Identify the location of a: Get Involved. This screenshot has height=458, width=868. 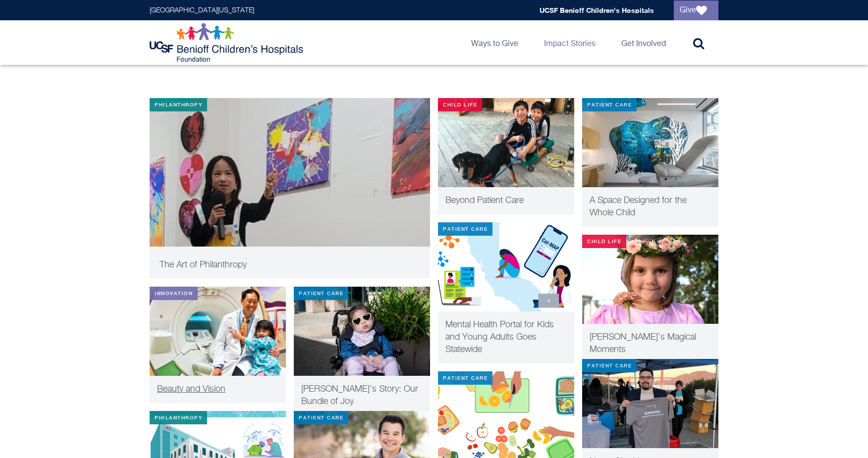
(643, 42).